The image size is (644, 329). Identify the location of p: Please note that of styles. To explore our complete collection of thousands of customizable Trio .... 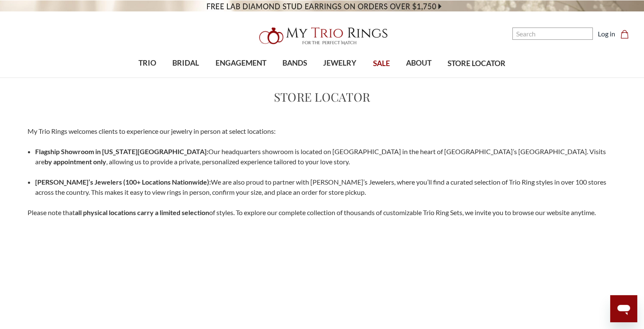
(322, 212).